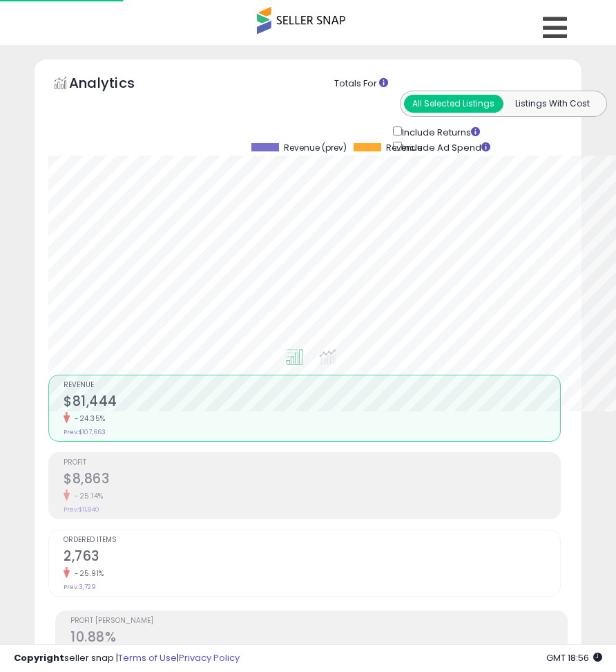 This screenshot has height=672, width=616. What do you see at coordinates (147, 657) in the screenshot?
I see `a: Terms of Use` at bounding box center [147, 657].